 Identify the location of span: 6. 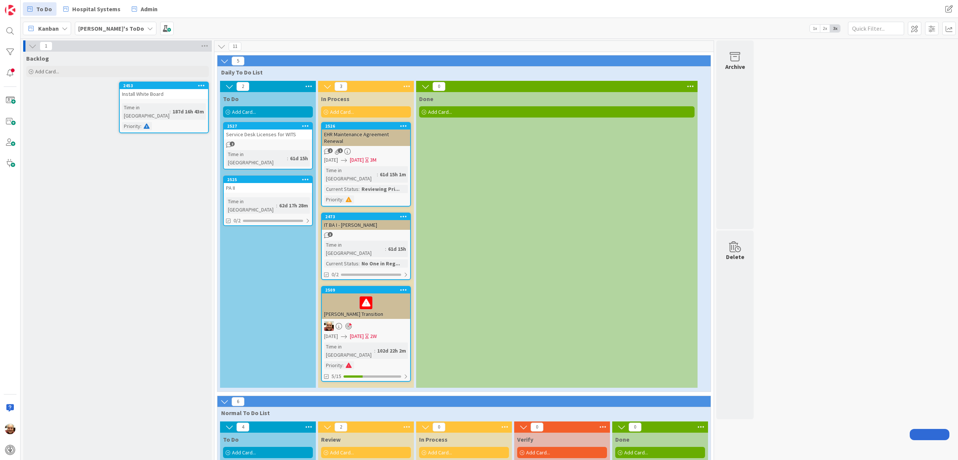
(238, 402).